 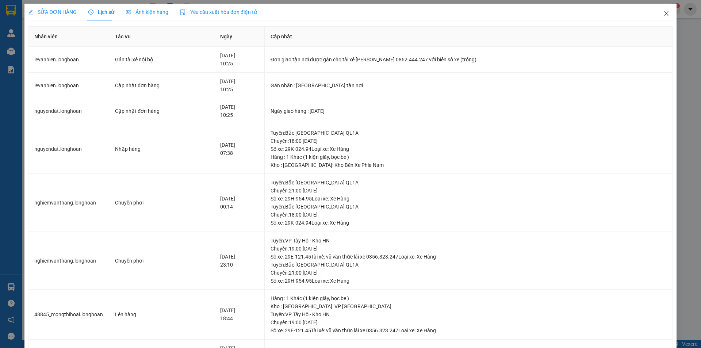 I want to click on th: Nhân viên, so click(x=69, y=36).